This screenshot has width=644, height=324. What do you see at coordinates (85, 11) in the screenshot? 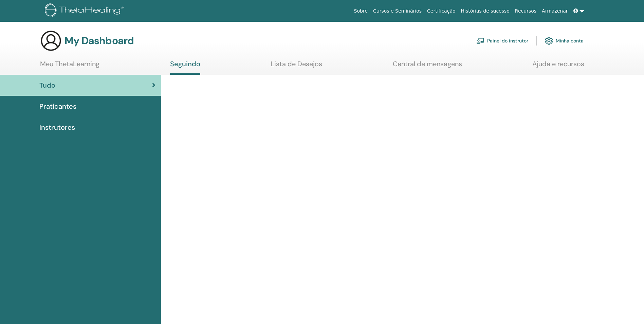
I see `img: logo.png` at bounding box center [85, 11].